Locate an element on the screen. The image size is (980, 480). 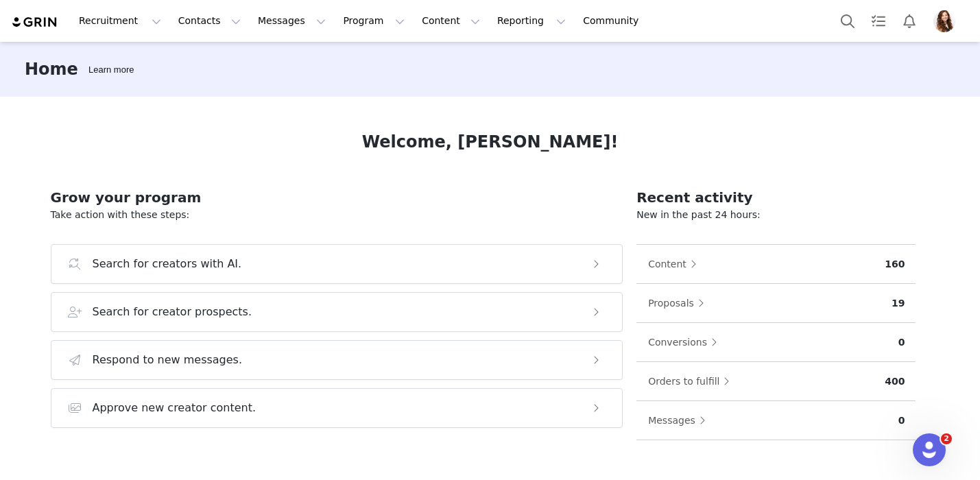
p: Take action with these steps: is located at coordinates (337, 215).